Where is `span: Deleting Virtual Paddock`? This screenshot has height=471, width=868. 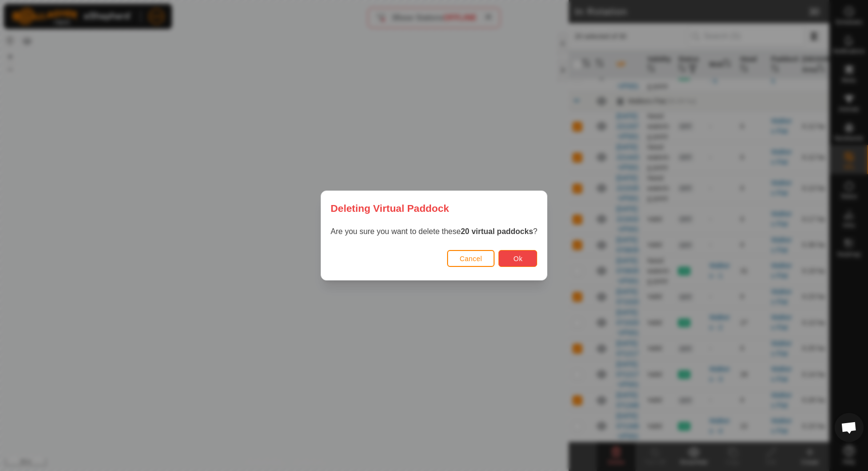 span: Deleting Virtual Paddock is located at coordinates (390, 208).